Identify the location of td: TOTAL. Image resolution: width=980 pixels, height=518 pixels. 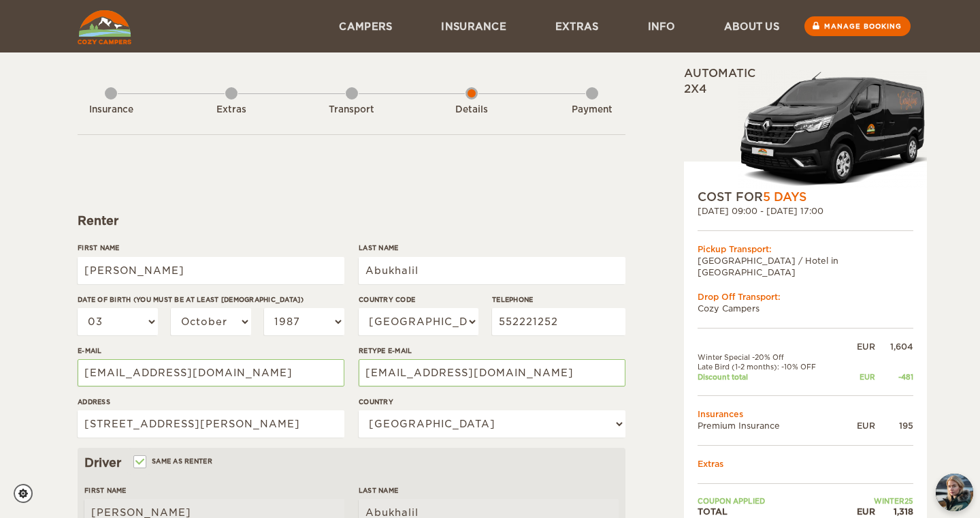
(771, 511).